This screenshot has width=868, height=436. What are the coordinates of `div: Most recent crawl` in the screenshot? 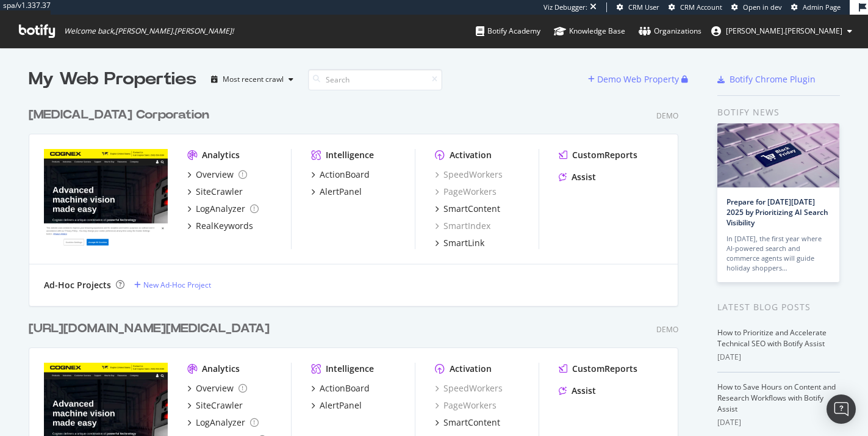 It's located at (253, 80).